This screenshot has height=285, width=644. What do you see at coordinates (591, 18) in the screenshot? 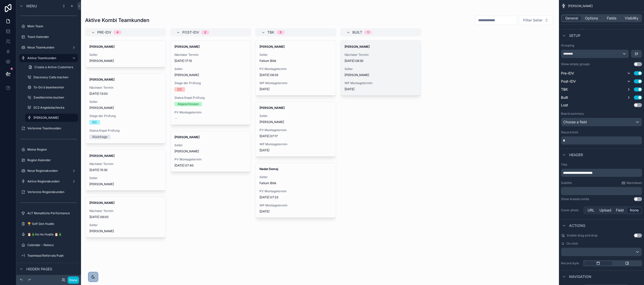
I see `span: Options` at bounding box center [591, 18].